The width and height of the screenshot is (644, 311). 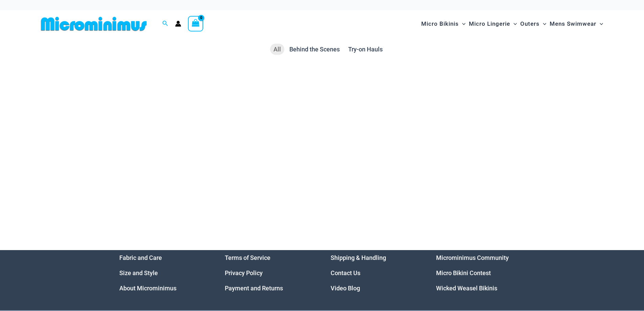 I want to click on aside: Footer Widget 2, so click(x=269, y=273).